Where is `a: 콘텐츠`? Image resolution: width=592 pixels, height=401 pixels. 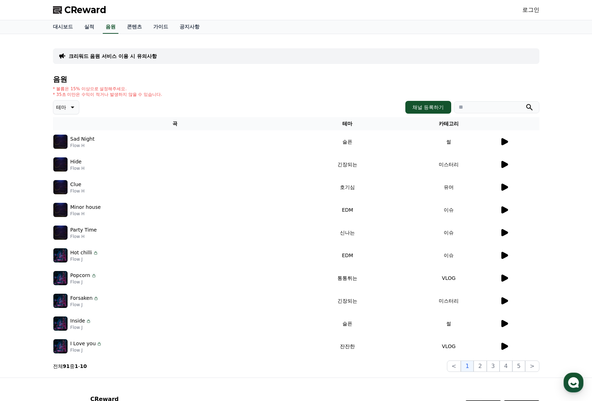 a: 콘텐츠 is located at coordinates (134, 27).